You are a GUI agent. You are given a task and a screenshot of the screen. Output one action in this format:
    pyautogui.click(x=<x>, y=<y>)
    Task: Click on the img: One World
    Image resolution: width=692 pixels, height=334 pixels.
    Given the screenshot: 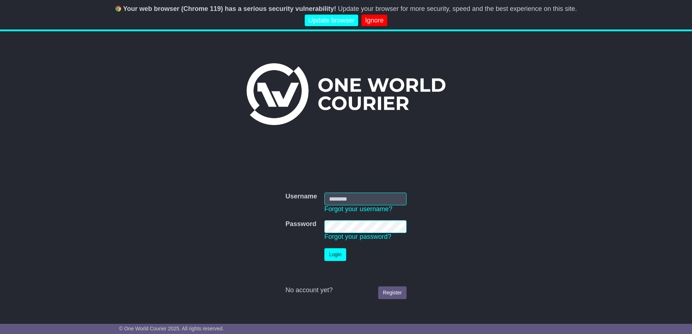 What is the action you would take?
    pyautogui.click(x=346, y=94)
    